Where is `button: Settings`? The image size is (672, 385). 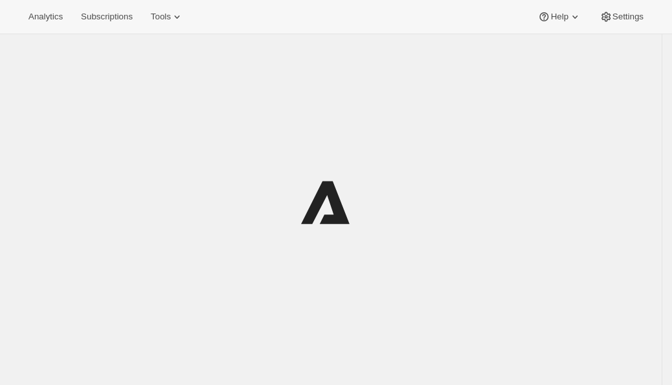
button: Settings is located at coordinates (622, 17).